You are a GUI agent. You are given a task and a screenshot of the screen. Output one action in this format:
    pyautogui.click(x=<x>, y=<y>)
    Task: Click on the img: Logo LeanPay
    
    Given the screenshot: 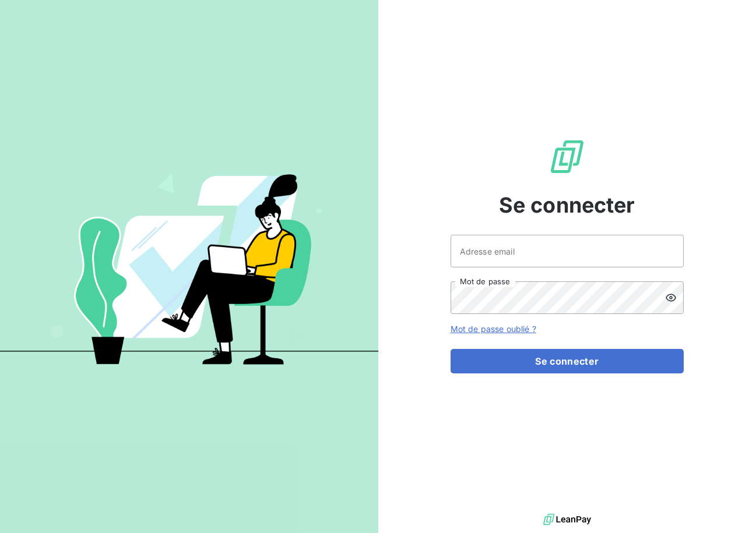 What is the action you would take?
    pyautogui.click(x=567, y=157)
    